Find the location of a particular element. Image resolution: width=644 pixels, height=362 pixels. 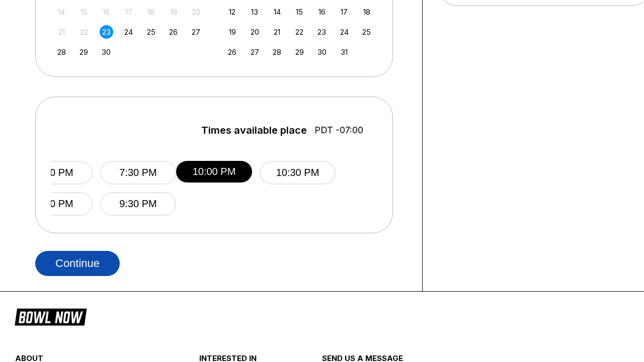

div: Choose Monday, September 29th, 2025 is located at coordinates (84, 52).